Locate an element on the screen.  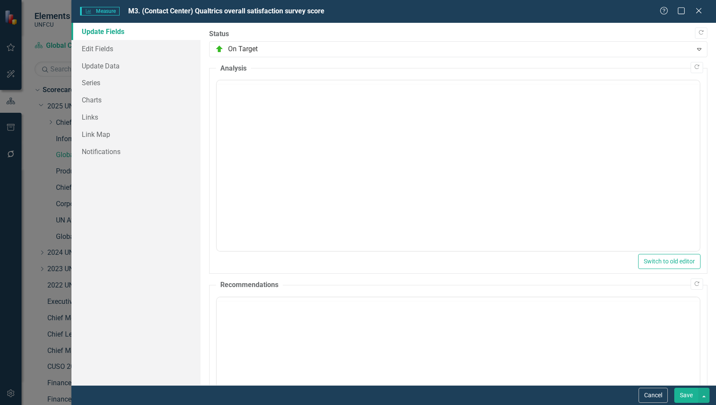
a: Update Fields is located at coordinates (136, 31).